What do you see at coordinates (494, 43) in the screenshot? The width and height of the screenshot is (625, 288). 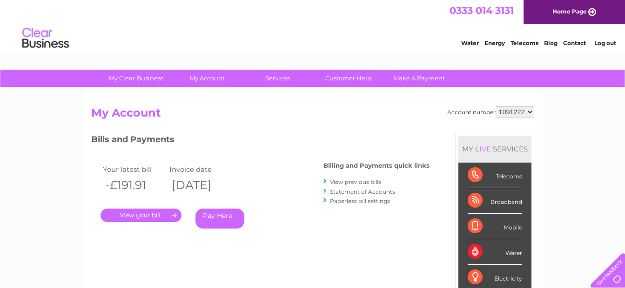 I see `a: Energy` at bounding box center [494, 43].